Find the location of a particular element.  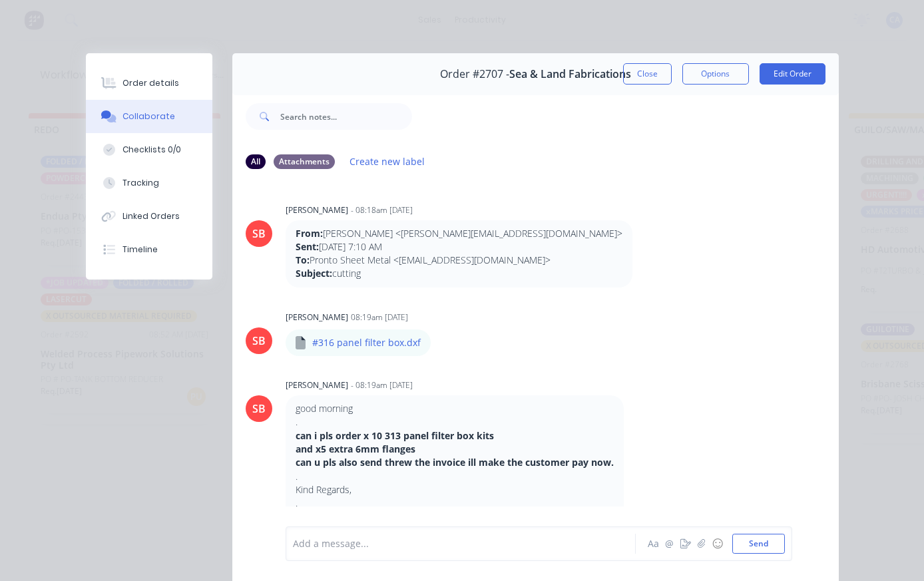

div: Checklists 0/0 is located at coordinates (152, 150).